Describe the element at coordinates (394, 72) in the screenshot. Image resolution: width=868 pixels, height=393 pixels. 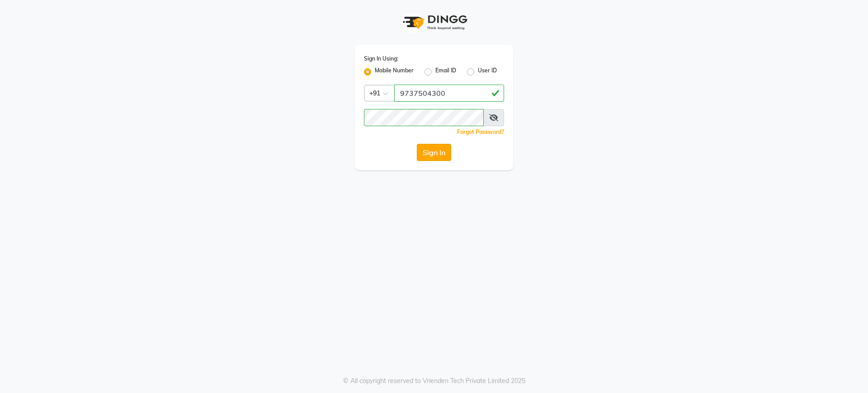
I see `label: Mobile Number` at that location.